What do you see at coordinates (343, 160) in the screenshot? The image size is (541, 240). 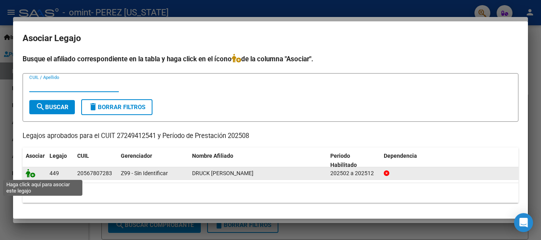 I see `span: Periodo Habilitado` at bounding box center [343, 160].